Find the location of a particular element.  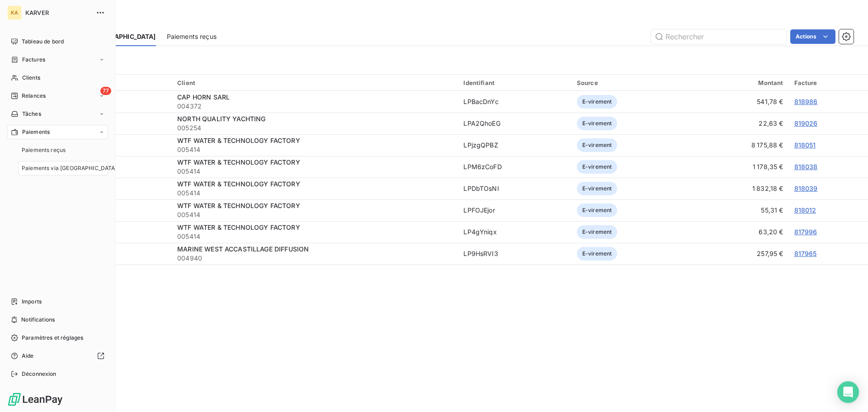

div: Source is located at coordinates (630, 83).